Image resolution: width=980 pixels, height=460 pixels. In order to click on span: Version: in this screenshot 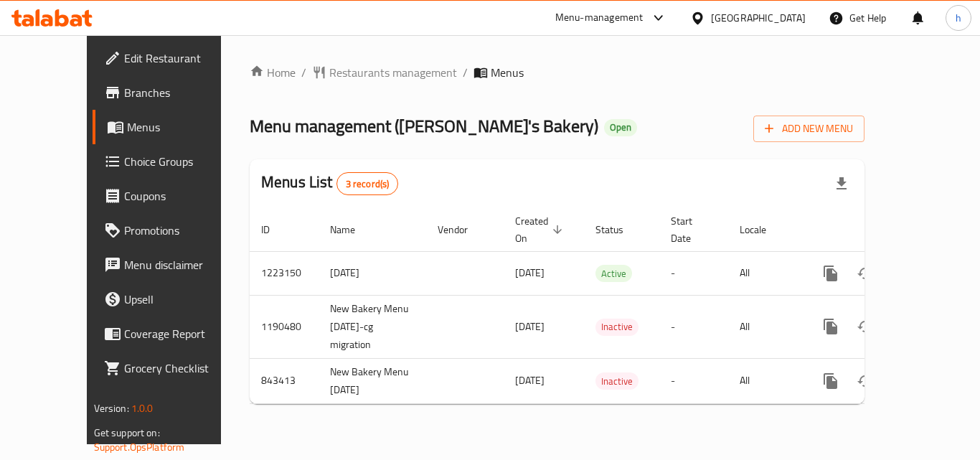, I will do `click(111, 408)`.